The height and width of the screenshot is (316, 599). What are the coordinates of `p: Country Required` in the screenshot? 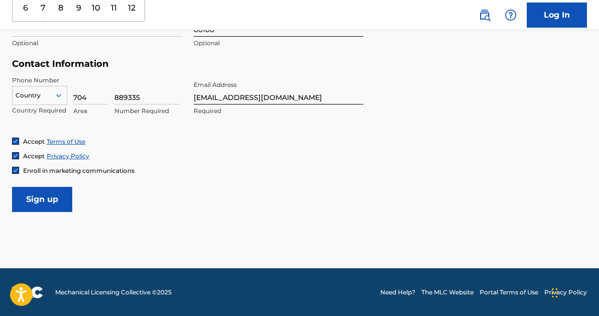 It's located at (40, 110).